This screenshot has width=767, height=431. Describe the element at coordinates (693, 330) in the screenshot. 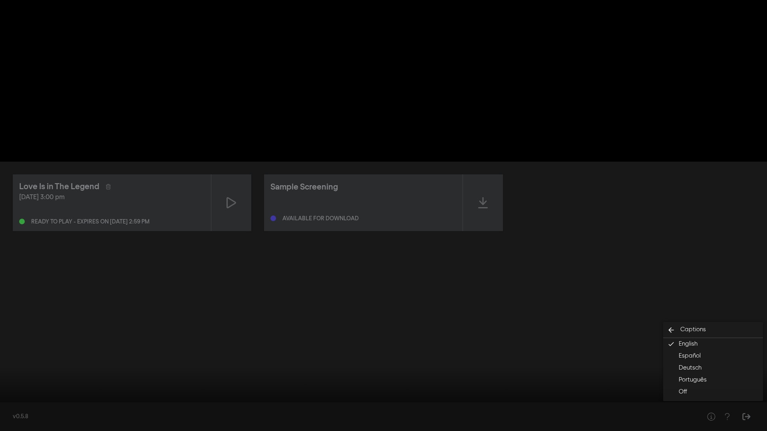

I see `span: Captions` at that location.